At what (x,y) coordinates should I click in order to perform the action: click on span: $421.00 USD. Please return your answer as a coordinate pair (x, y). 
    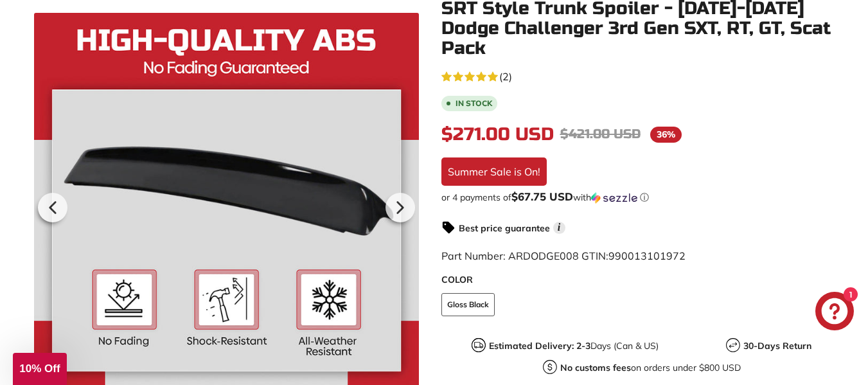
    Looking at the image, I should click on (600, 134).